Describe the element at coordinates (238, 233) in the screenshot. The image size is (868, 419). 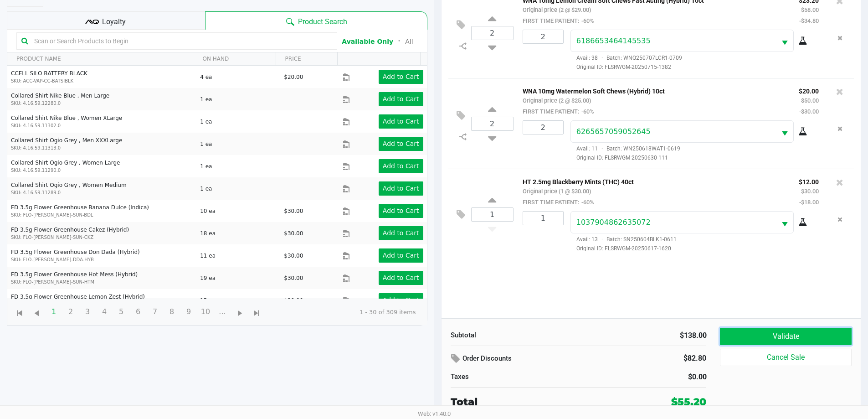
I see `td: 18 ea` at that location.